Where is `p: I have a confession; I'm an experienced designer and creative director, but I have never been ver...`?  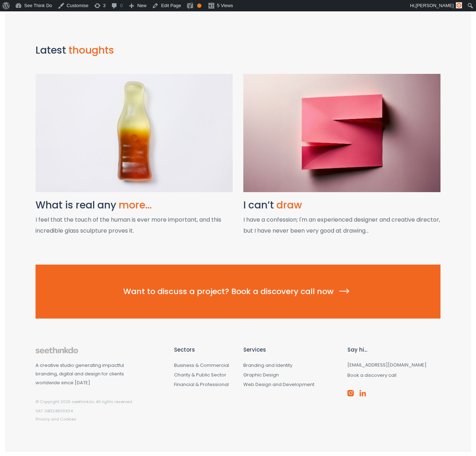 p: I have a confession; I'm an experienced designer and creative director, but I have never been ver... is located at coordinates (342, 225).